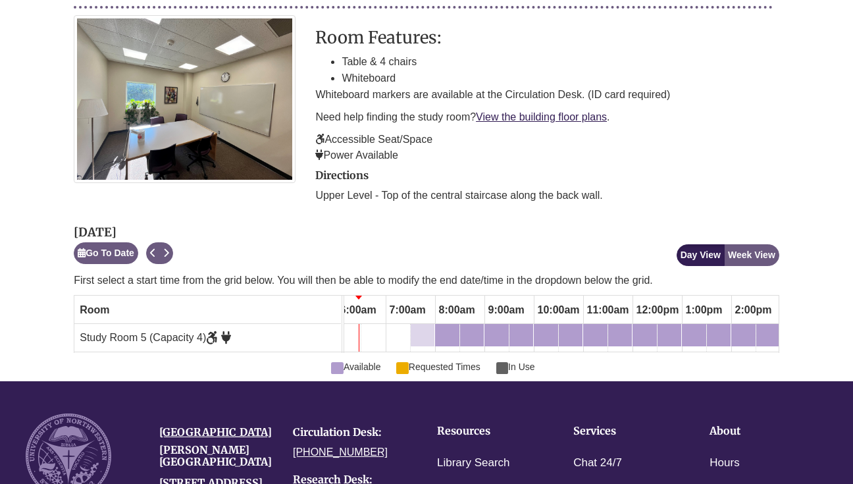 Image resolution: width=853 pixels, height=484 pixels. Describe the element at coordinates (184, 99) in the screenshot. I see `img: Study Room 5` at that location.